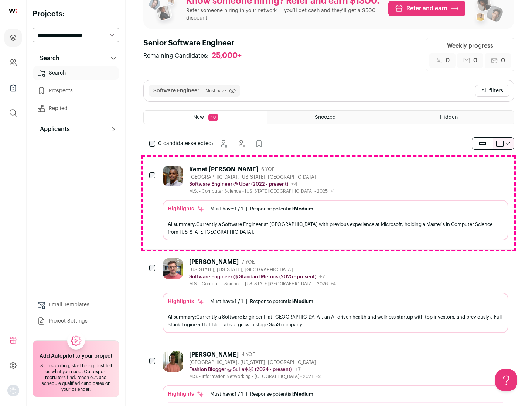 This screenshot has width=532, height=406. I want to click on span: Remaining Candidates:, so click(176, 56).